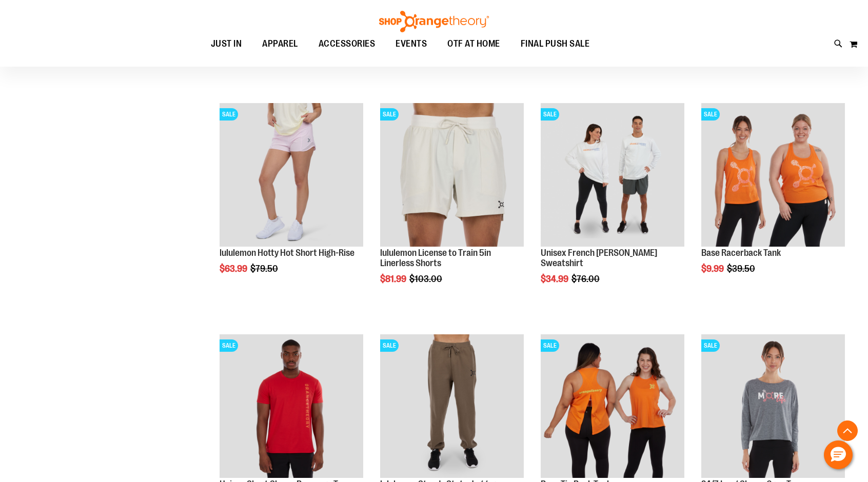  I want to click on span: APPAREL, so click(280, 44).